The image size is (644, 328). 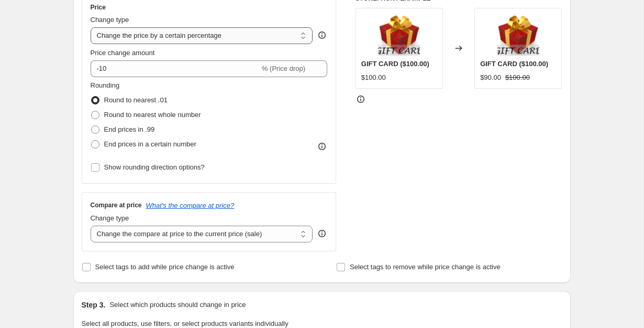 I want to click on strike: $100.00, so click(x=517, y=77).